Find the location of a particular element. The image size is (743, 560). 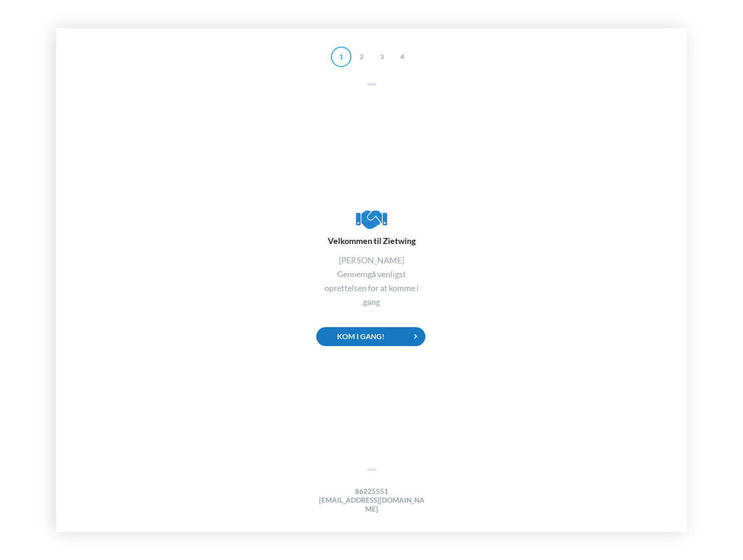

div: Velkommen til Zietwing is located at coordinates (372, 227).